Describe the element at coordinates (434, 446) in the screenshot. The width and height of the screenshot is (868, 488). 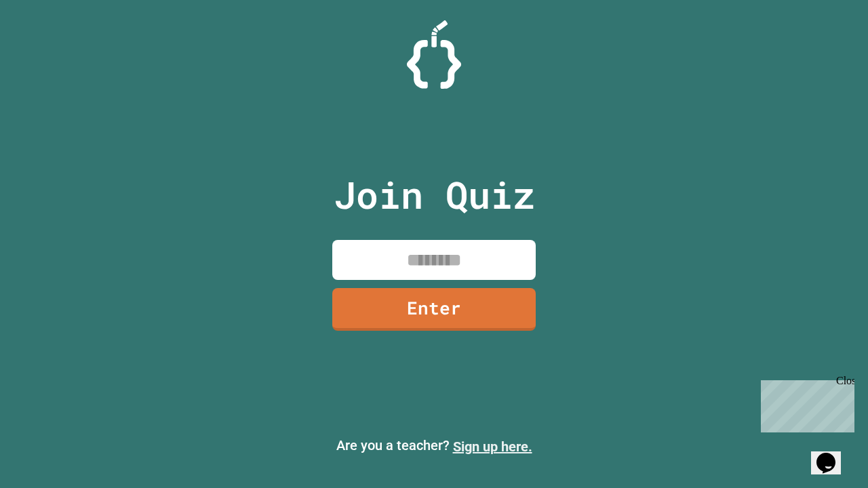
I see `p: Are you a teacher?` at that location.